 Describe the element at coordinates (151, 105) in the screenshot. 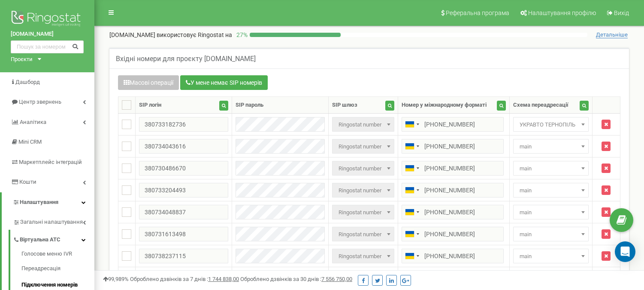

I see `div: SIP логін` at that location.